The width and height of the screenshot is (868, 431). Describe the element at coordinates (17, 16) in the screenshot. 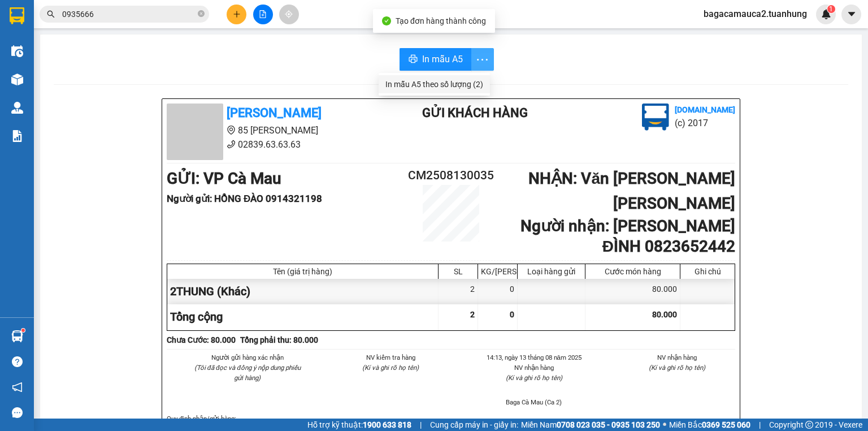

I see `img: logo-vxr` at that location.